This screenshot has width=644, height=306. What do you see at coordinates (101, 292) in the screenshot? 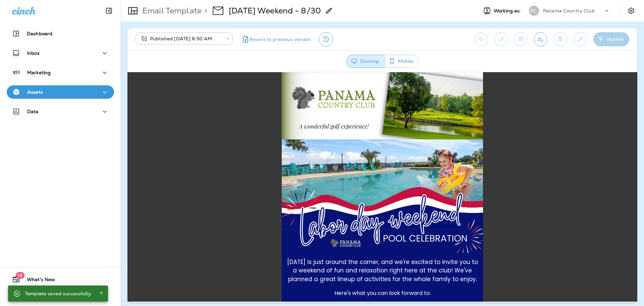
I see `button: Close` at bounding box center [101, 292].